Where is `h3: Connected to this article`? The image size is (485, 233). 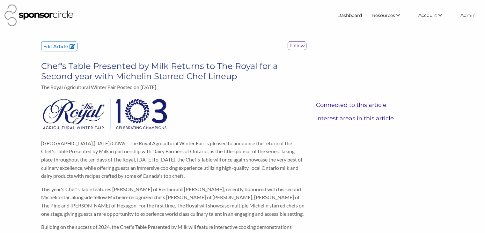
h3: Connected to this article is located at coordinates (379, 105).